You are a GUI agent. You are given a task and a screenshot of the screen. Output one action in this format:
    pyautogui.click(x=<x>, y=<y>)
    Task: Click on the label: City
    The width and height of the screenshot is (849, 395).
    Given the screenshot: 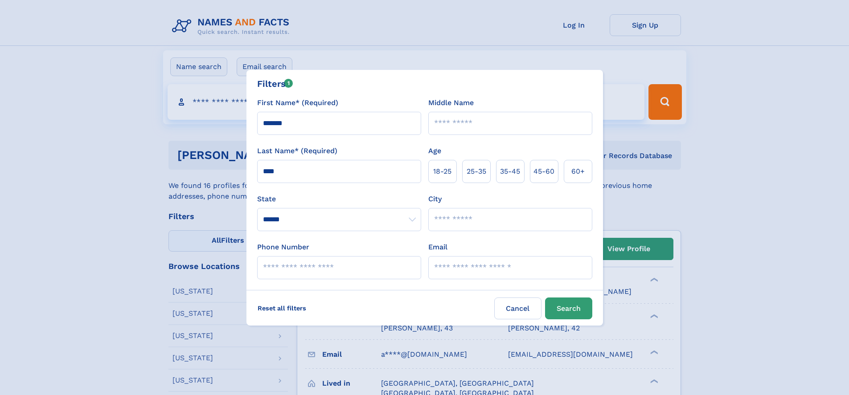 What is the action you would take?
    pyautogui.click(x=435, y=199)
    